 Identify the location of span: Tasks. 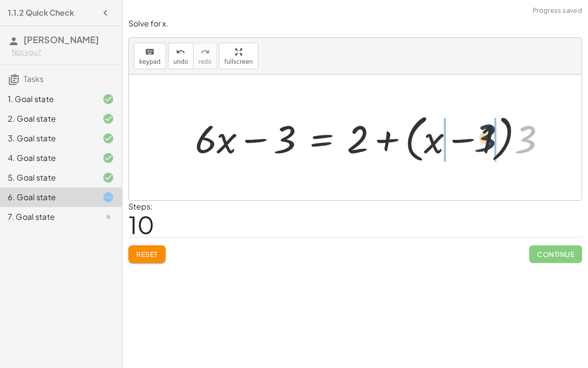
(34, 78).